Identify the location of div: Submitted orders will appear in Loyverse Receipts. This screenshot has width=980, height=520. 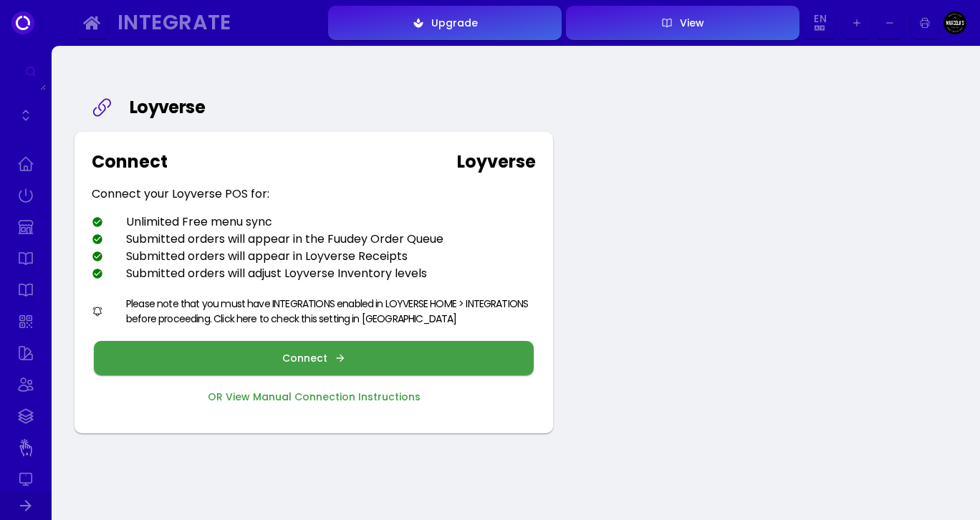
(249, 257).